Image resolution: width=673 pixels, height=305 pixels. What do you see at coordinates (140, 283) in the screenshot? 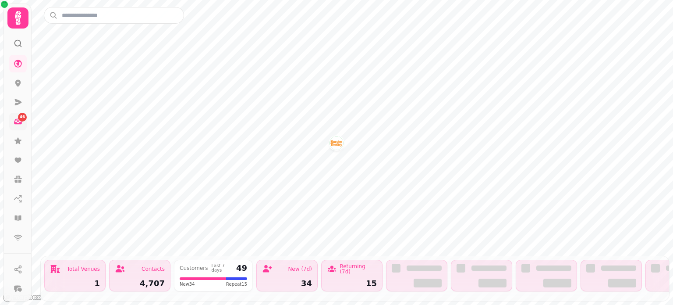
I see `div: 4,707` at bounding box center [140, 283].